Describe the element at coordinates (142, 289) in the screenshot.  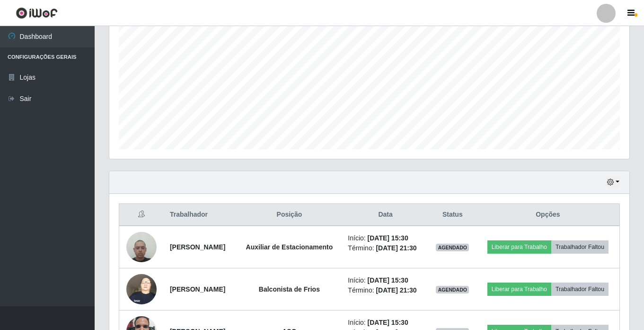
I see `img: 1723623614898.jpeg` at that location.